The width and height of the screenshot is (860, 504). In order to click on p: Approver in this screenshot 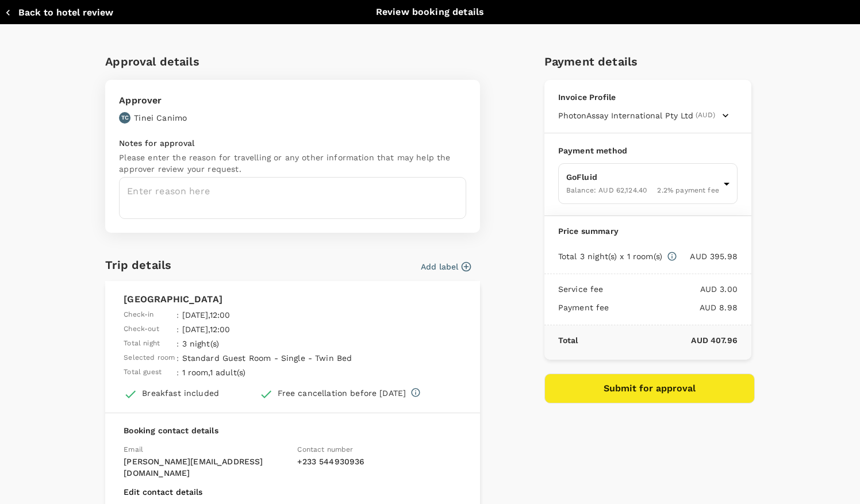, I will do `click(153, 101)`.